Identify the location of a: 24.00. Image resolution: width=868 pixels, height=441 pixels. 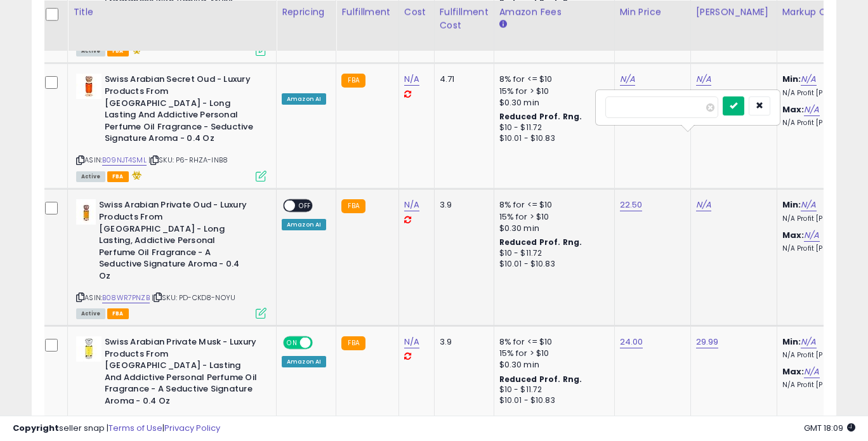
(631, 342).